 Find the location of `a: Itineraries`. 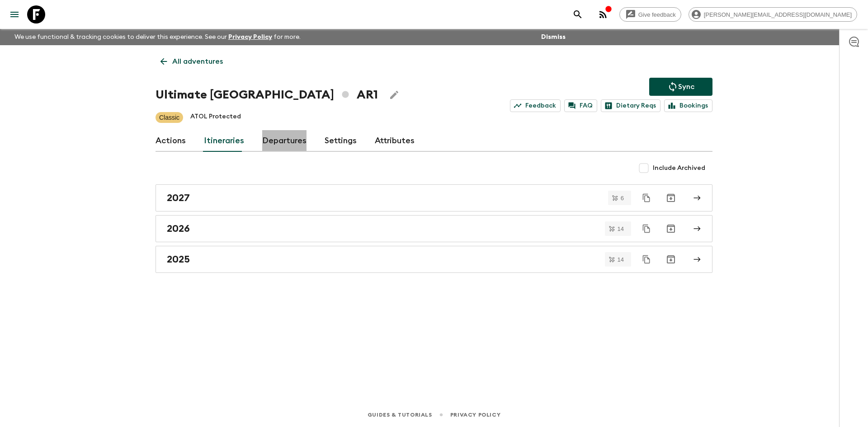

a: Itineraries is located at coordinates (224, 141).